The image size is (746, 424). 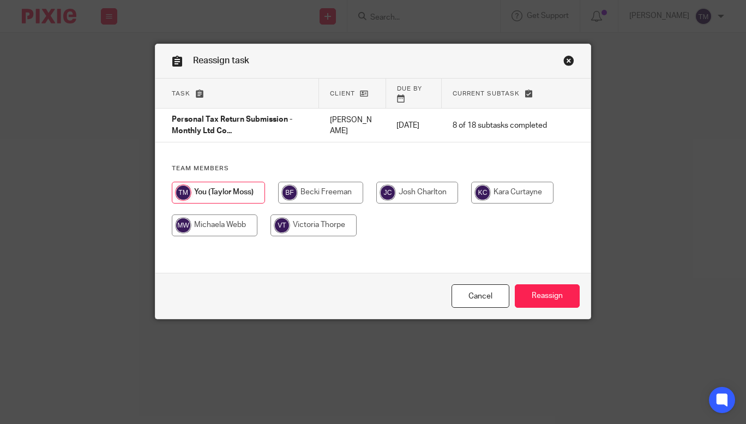 I want to click on span: Personal Tax Return Submission - Monthly Ltd Co..., so click(x=232, y=125).